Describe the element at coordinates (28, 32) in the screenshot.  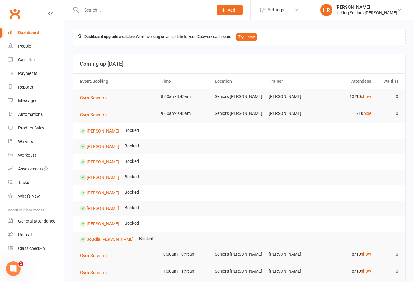
I see `div: Dashboard` at that location.